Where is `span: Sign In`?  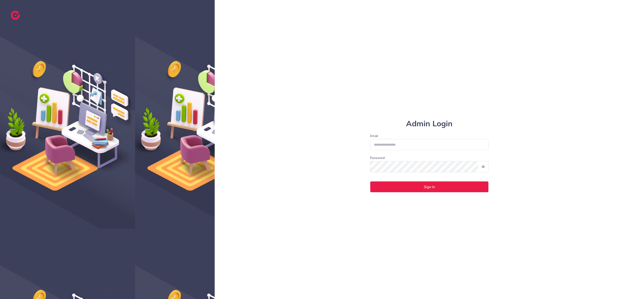 span: Sign In is located at coordinates (429, 187).